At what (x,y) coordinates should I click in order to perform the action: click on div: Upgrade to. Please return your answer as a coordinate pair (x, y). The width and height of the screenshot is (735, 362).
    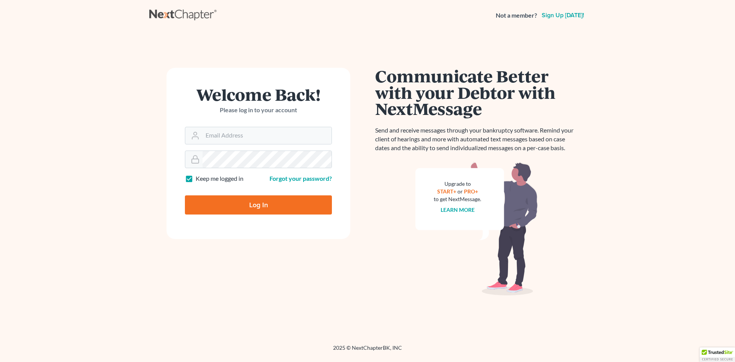
    Looking at the image, I should click on (457, 184).